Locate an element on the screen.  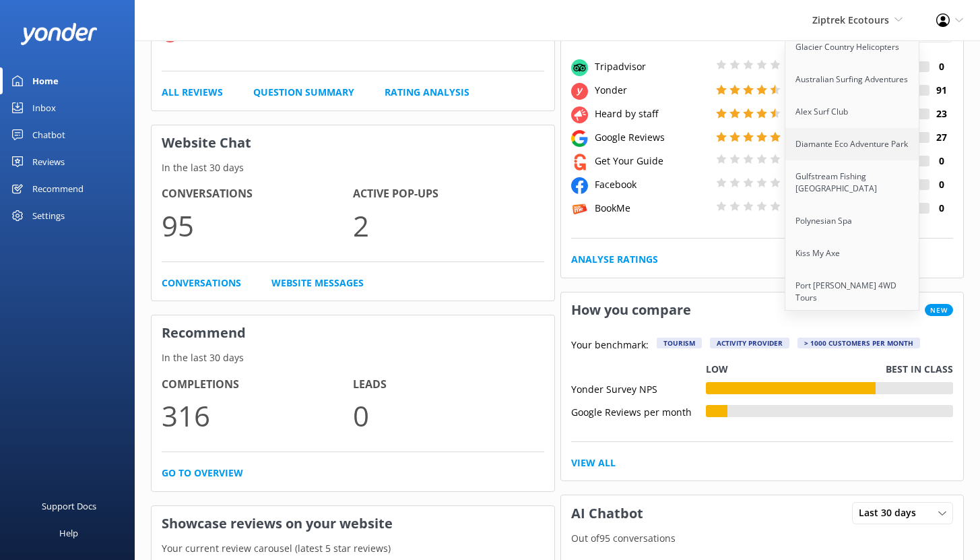
h4: 23 is located at coordinates (941, 114).